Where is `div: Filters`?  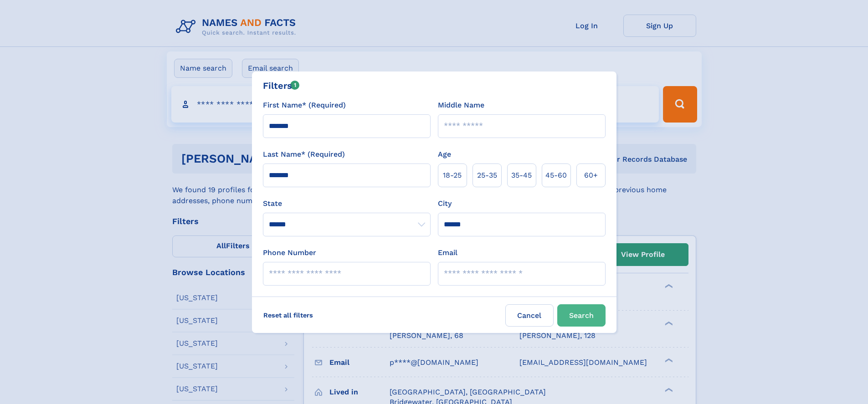 div: Filters is located at coordinates (281, 86).